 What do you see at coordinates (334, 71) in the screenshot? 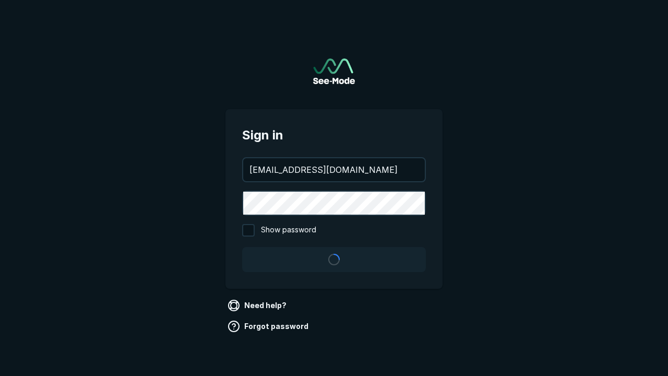
I see `img: See-Mode Logo` at bounding box center [334, 71].